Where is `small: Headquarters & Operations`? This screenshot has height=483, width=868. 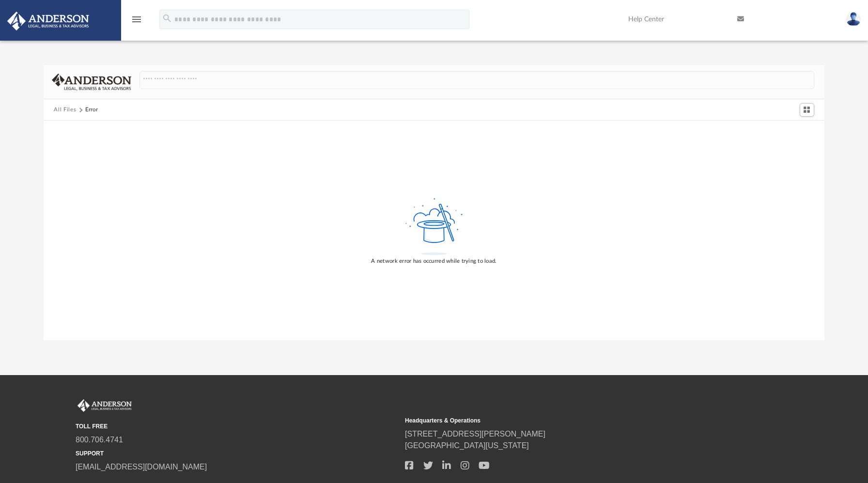
small: Headquarters & Operations is located at coordinates (566, 420).